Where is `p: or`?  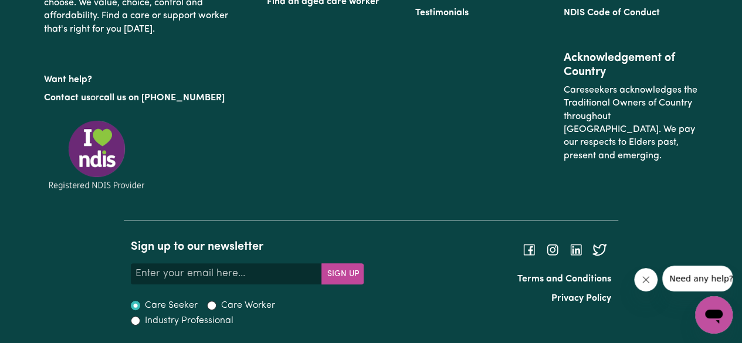
p: or is located at coordinates (148, 98).